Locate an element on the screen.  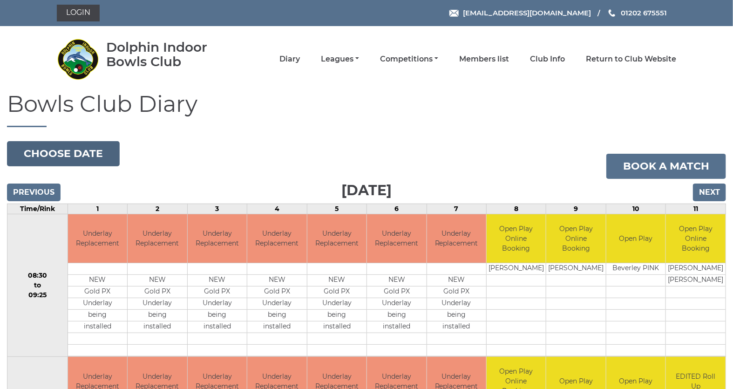
td: 11 is located at coordinates (696, 209).